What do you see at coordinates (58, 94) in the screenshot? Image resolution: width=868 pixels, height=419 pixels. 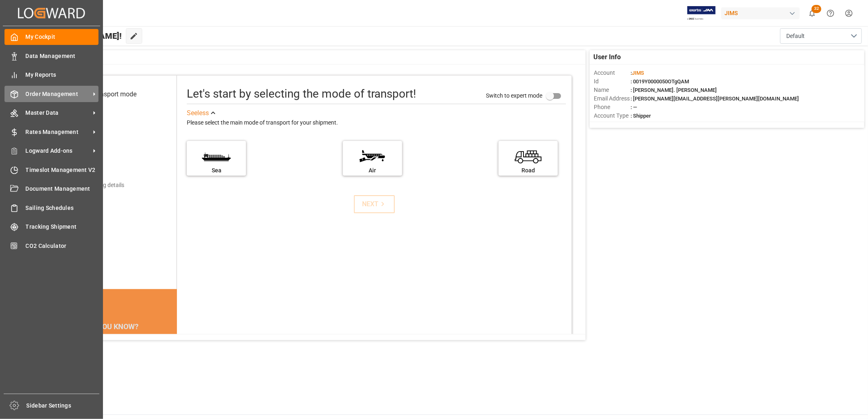 I see `span: Order Management` at bounding box center [58, 94].